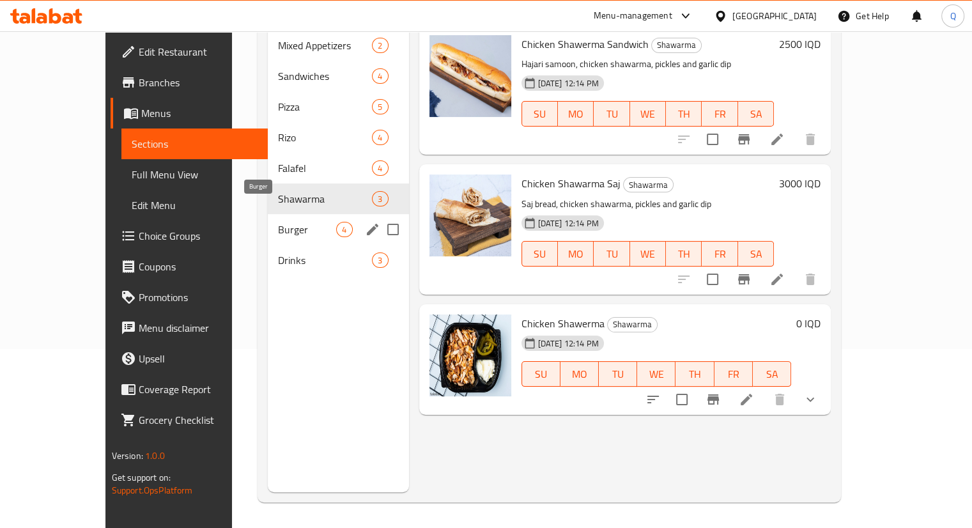 The image size is (972, 528). I want to click on a: Branches, so click(189, 82).